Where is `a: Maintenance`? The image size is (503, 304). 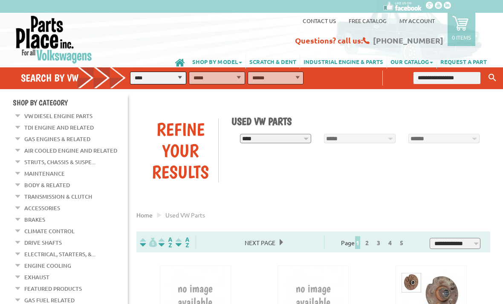
a: Maintenance is located at coordinates (44, 174).